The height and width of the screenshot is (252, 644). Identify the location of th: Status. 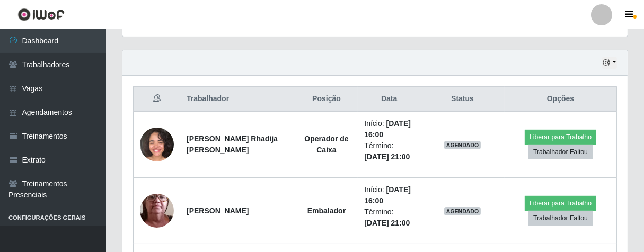
(462, 99).